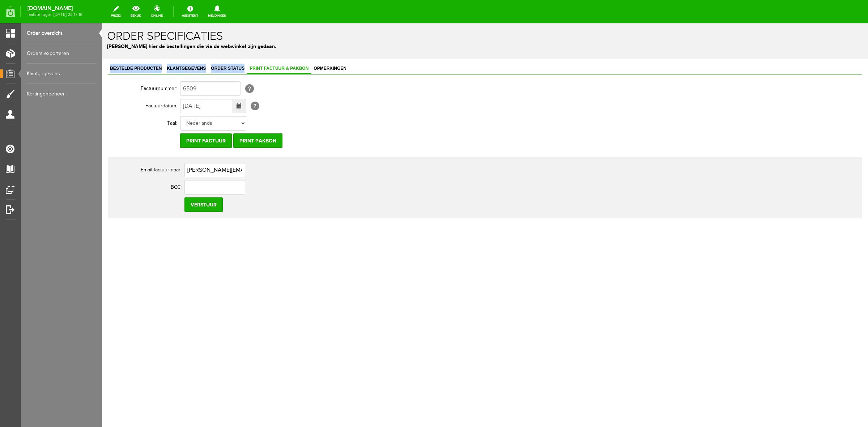  Describe the element at coordinates (126, 45) in the screenshot. I see `a: Order status` at that location.